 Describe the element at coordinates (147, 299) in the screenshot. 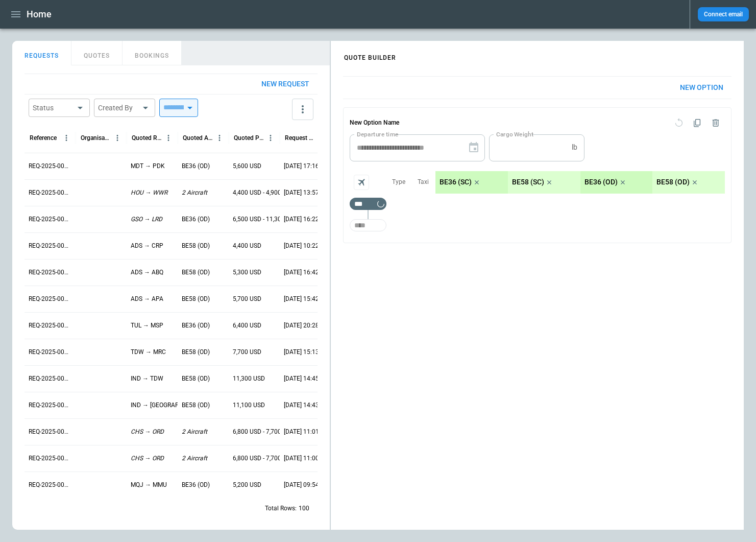

I see `p: ADS → APA` at that location.